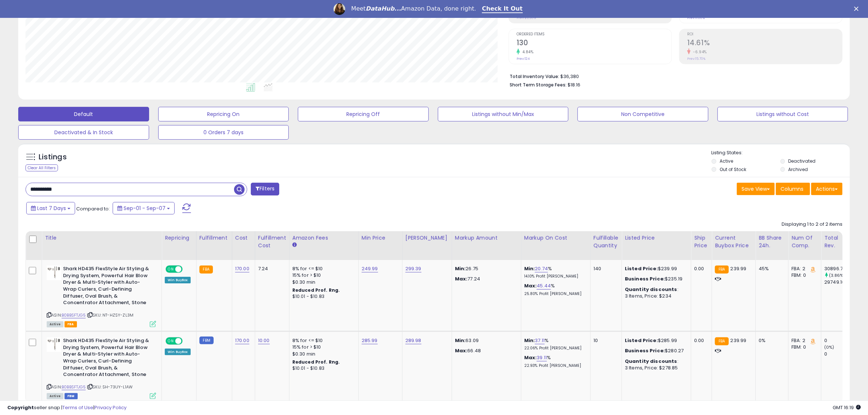 The width and height of the screenshot is (868, 415). Describe the element at coordinates (556, 246) in the screenshot. I see `th: The percentage added to the cost of goods (COGS) that forms the calculator for Min & Max prices.` at that location.